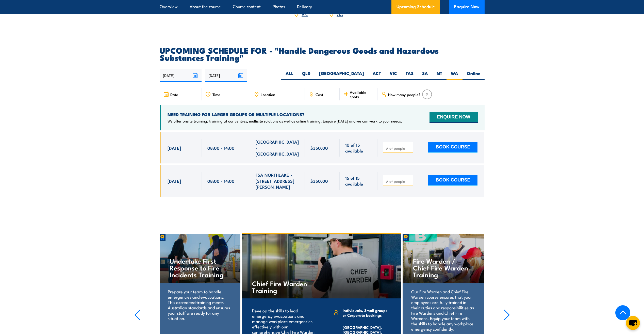 This screenshot has width=644, height=334. What do you see at coordinates (216, 94) in the screenshot?
I see `span: Time` at bounding box center [216, 94].